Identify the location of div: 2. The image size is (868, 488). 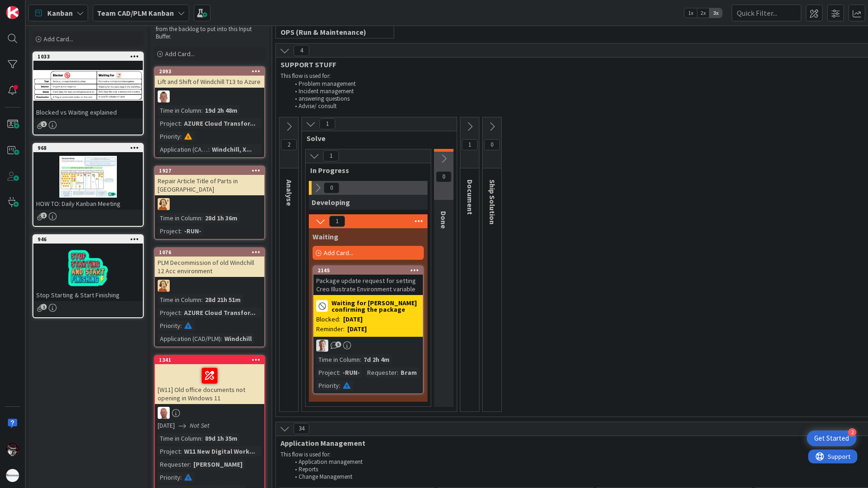
(852, 432).